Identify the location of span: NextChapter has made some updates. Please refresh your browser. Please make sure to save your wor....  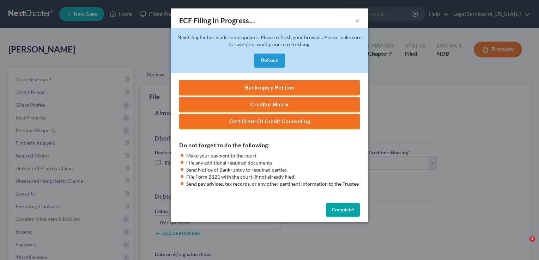
(270, 41).